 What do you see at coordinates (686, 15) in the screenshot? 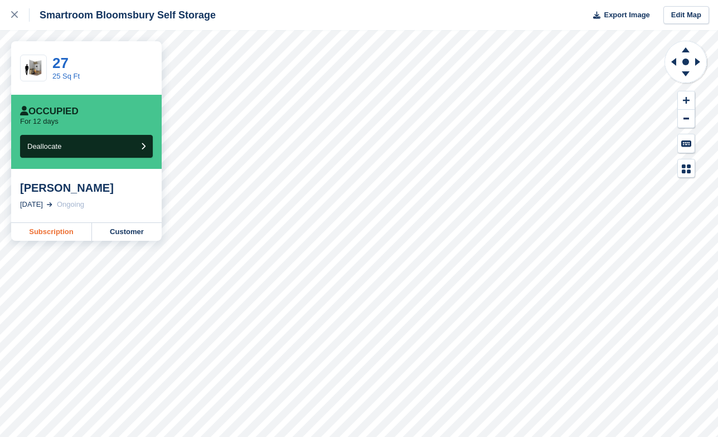
I see `a: Edit Map` at bounding box center [686, 15].